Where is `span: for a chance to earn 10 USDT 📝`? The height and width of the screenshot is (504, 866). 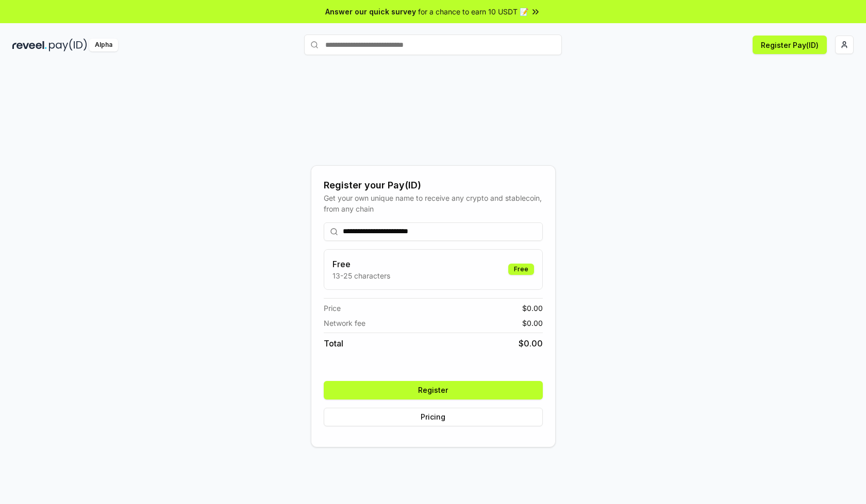
span: for a chance to earn 10 USDT 📝 is located at coordinates (473, 11).